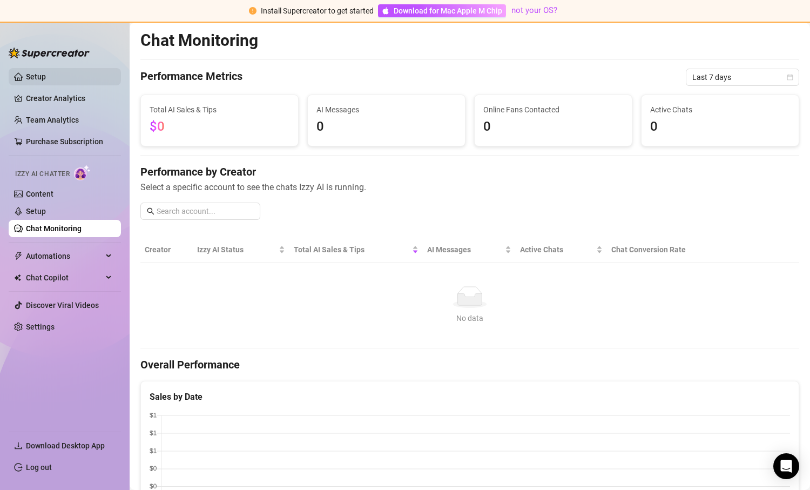 This screenshot has width=810, height=490. What do you see at coordinates (470, 172) in the screenshot?
I see `h4: Performance by Creator` at bounding box center [470, 172].